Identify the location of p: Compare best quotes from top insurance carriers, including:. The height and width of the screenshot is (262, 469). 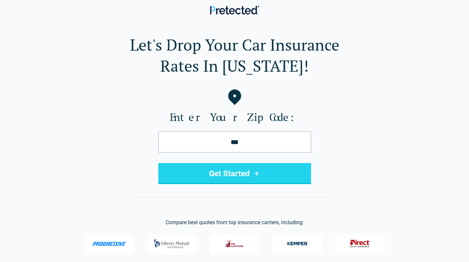
(234, 223).